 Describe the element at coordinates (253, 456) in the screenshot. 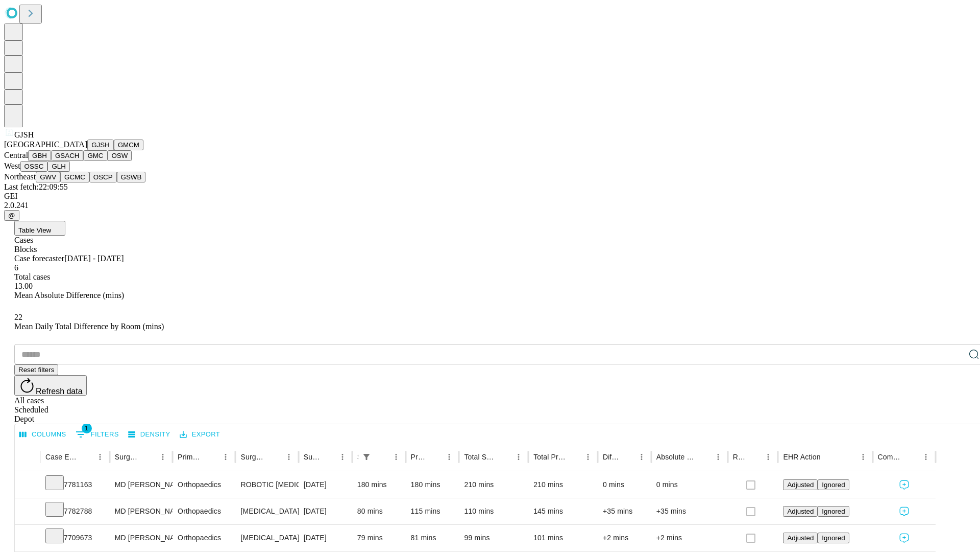

I see `div: Surgery Name` at that location.